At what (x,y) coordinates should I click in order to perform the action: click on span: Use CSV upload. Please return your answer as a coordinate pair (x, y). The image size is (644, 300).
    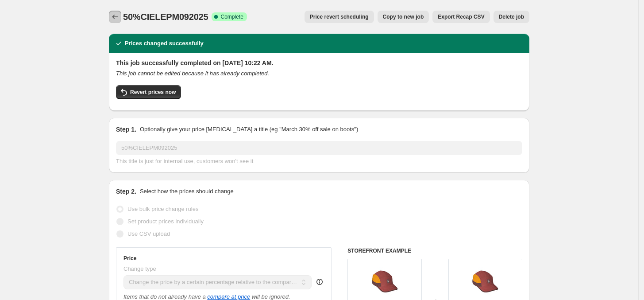
    Looking at the image, I should click on (149, 233).